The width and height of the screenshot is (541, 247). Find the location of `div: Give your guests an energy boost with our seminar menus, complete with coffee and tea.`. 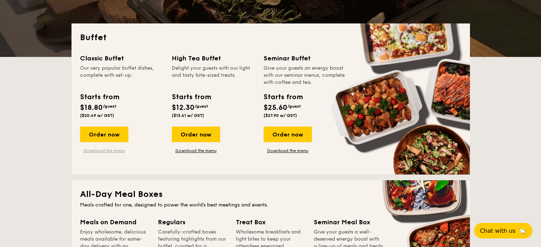

div: Give your guests an energy boost with our seminar menus, complete with coffee and tea. is located at coordinates (305, 75).